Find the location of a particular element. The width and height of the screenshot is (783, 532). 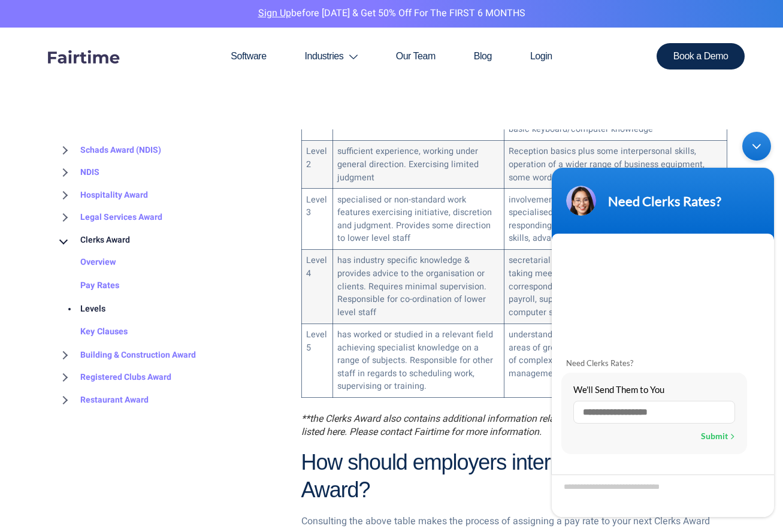

td: Reception basics plus some interpersonal skills, operation of a wider range of business equipment... is located at coordinates (615, 165).